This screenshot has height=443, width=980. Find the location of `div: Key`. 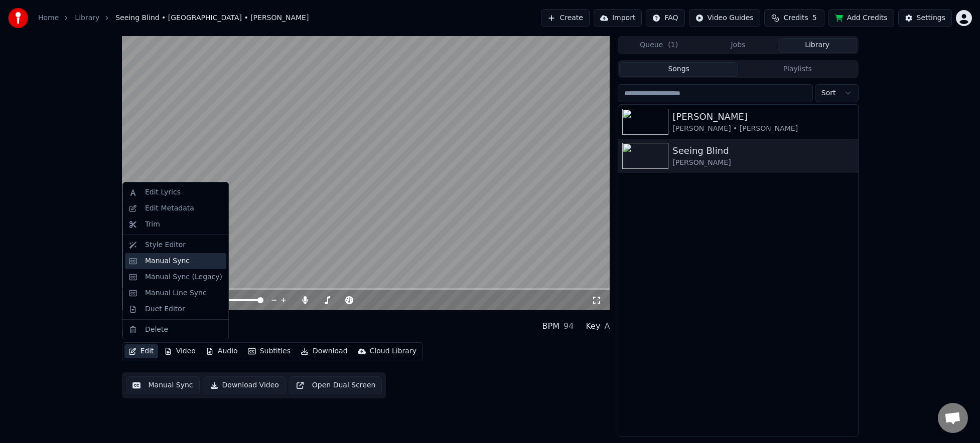

div: Key is located at coordinates (592, 326).